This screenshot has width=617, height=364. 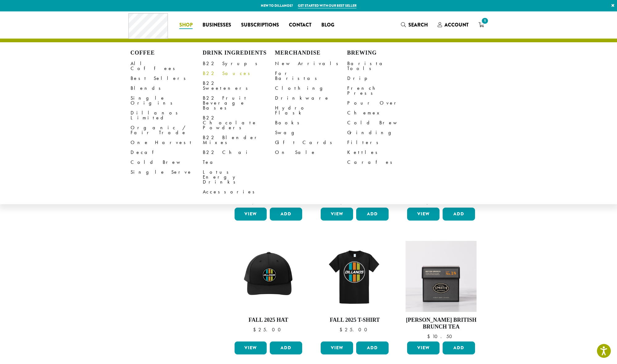 What do you see at coordinates (239, 140) in the screenshot?
I see `a: B22 Blender Mixes` at bounding box center [239, 140].